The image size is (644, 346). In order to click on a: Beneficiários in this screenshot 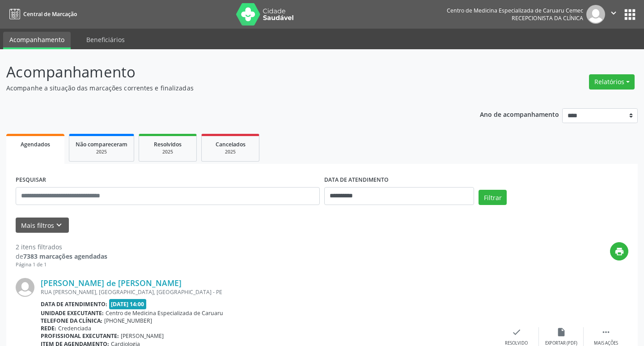, I will do `click(105, 40)`.